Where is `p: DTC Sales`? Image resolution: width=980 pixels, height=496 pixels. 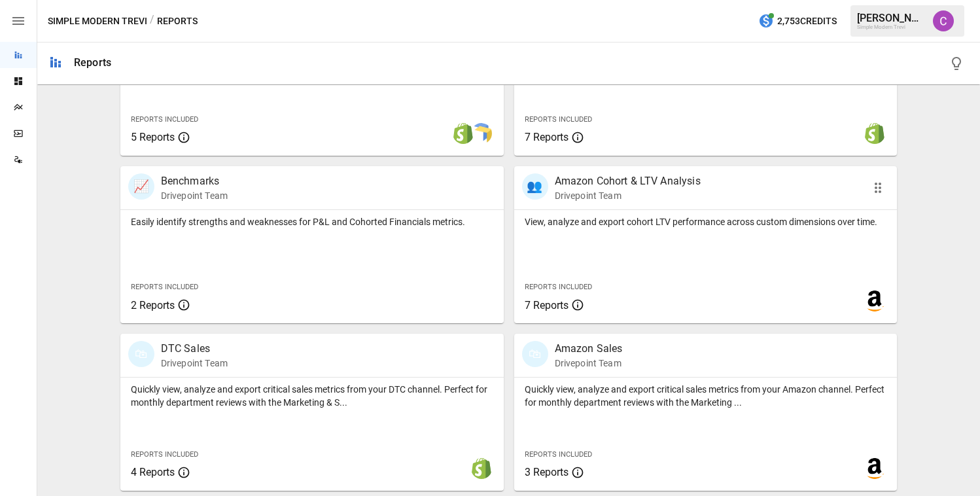
p: DTC Sales is located at coordinates (195, 348).